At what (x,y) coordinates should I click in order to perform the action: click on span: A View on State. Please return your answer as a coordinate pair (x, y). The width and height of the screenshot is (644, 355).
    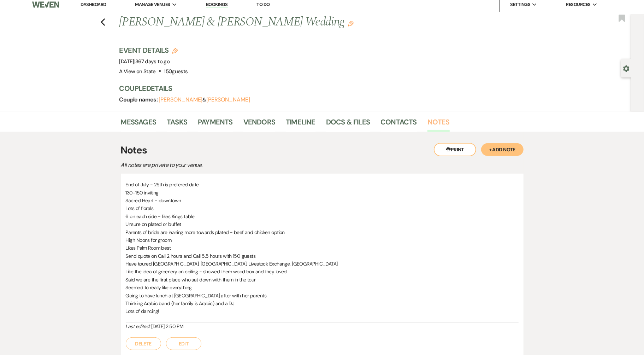
    Looking at the image, I should click on (137, 71).